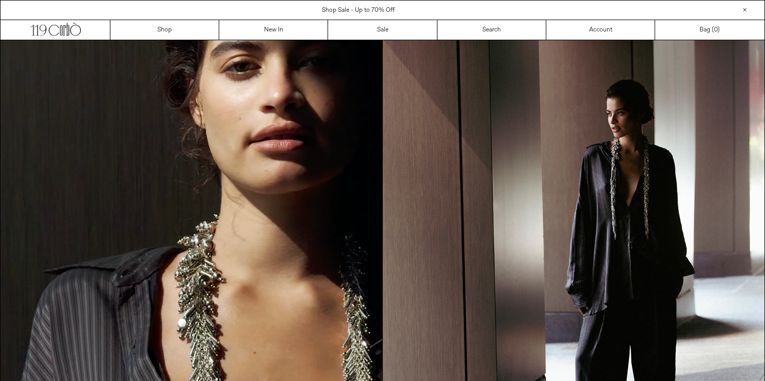 The height and width of the screenshot is (381, 765). What do you see at coordinates (273, 30) in the screenshot?
I see `a: New In` at bounding box center [273, 30].